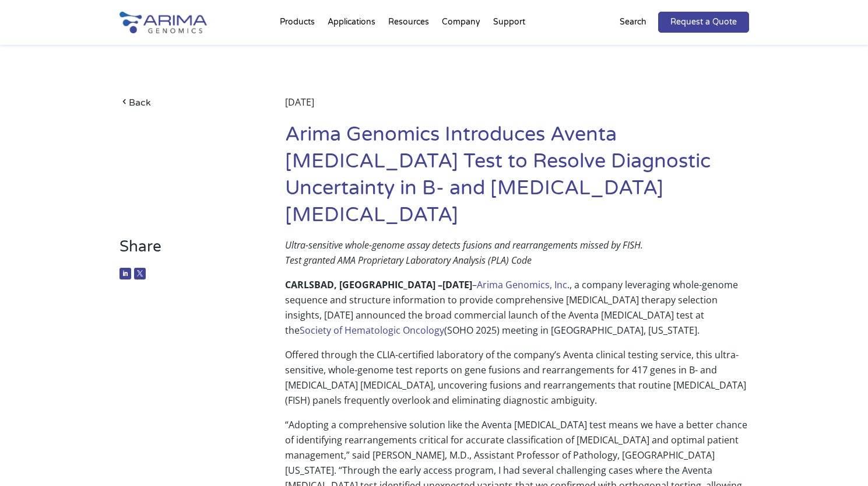  What do you see at coordinates (464, 245) in the screenshot?
I see `em: Ultra-sensitive whole-genome assay detects fusions and rearrangements missed by FISH.` at bounding box center [464, 245].